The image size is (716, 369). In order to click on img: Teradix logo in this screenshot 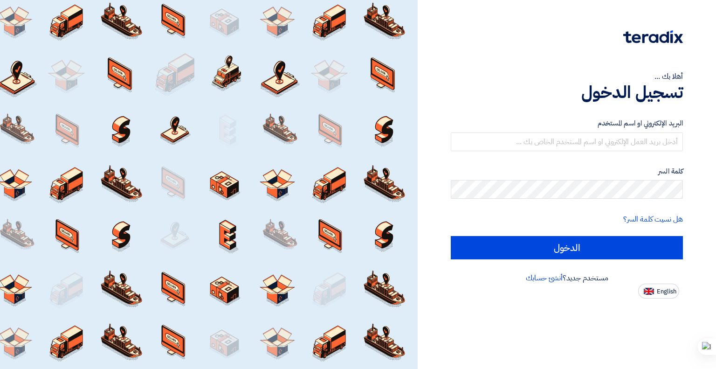, I will do `click(653, 37)`.